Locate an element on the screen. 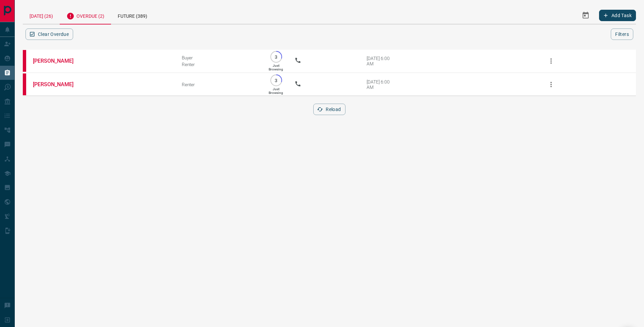  button: Clear Overdue is located at coordinates (49, 34).